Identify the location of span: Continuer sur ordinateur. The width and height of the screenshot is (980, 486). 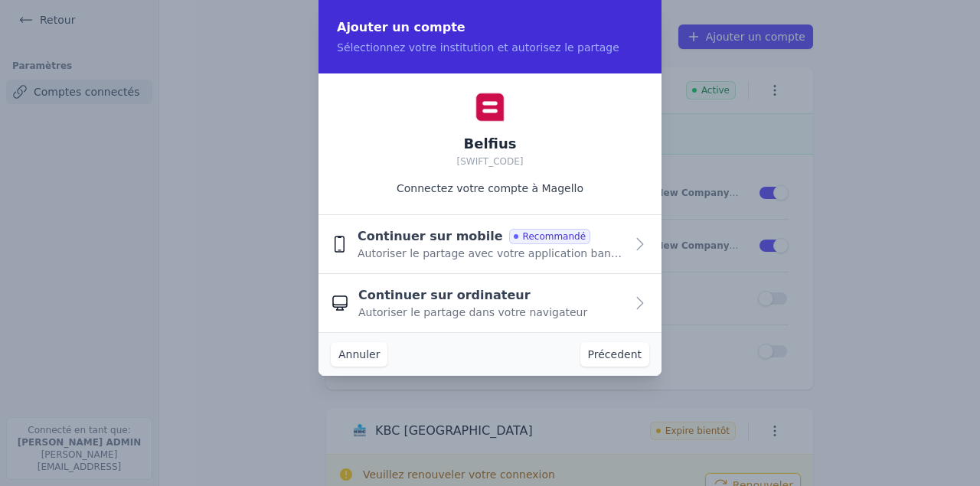
(444, 296).